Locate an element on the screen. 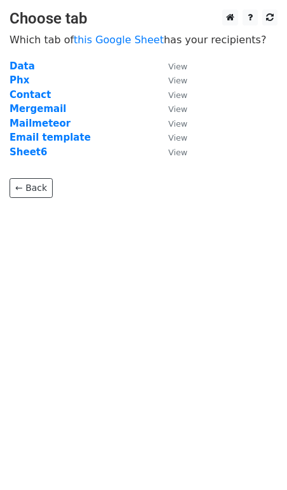 This screenshot has height=490, width=287. strong: Sheet6 is located at coordinates (28, 152).